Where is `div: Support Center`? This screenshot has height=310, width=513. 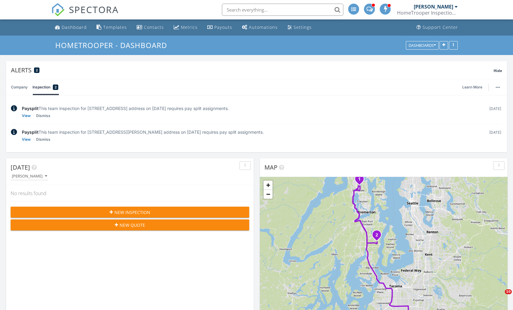
div: Support Center is located at coordinates (440, 27).